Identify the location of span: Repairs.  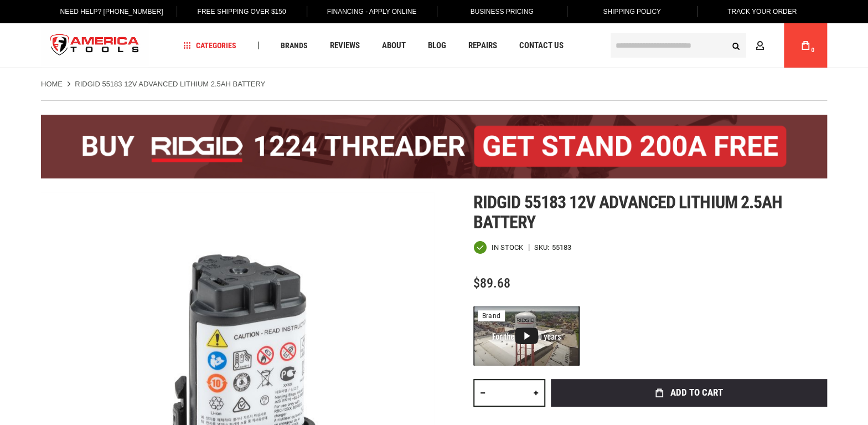
(483, 46).